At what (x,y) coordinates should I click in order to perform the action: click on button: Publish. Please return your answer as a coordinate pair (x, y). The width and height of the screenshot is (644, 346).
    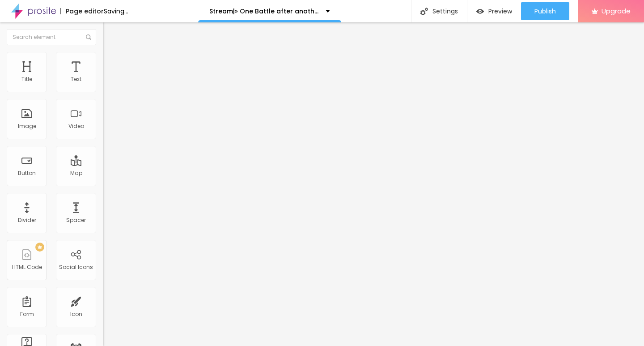
    Looking at the image, I should click on (546, 11).